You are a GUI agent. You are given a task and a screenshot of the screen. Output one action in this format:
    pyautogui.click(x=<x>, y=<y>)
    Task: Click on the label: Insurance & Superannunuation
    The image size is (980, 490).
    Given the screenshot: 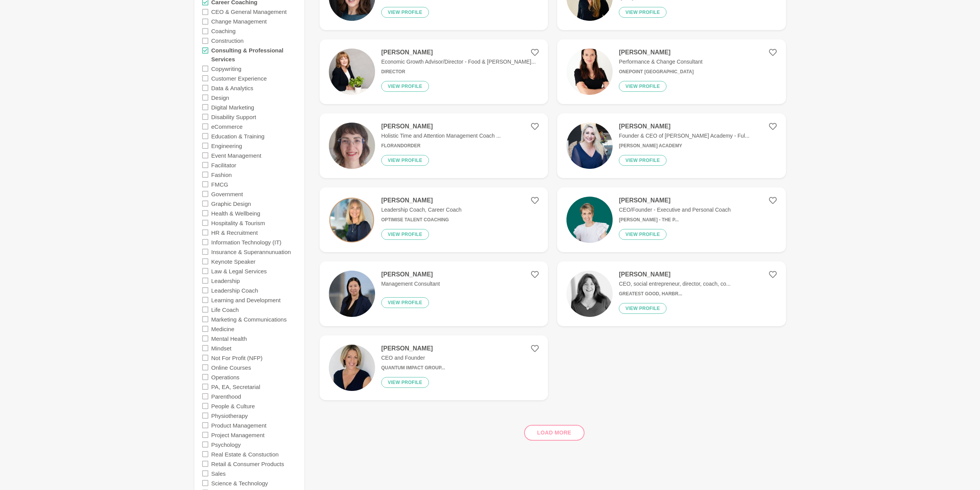 What is the action you would take?
    pyautogui.click(x=251, y=251)
    